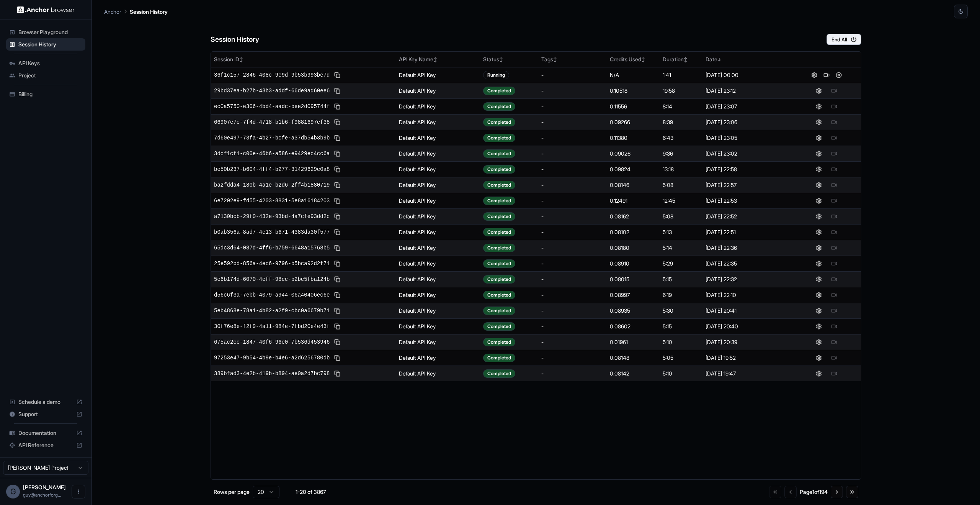  Describe the element at coordinates (573, 59) in the screenshot. I see `div: Tags` at that location.